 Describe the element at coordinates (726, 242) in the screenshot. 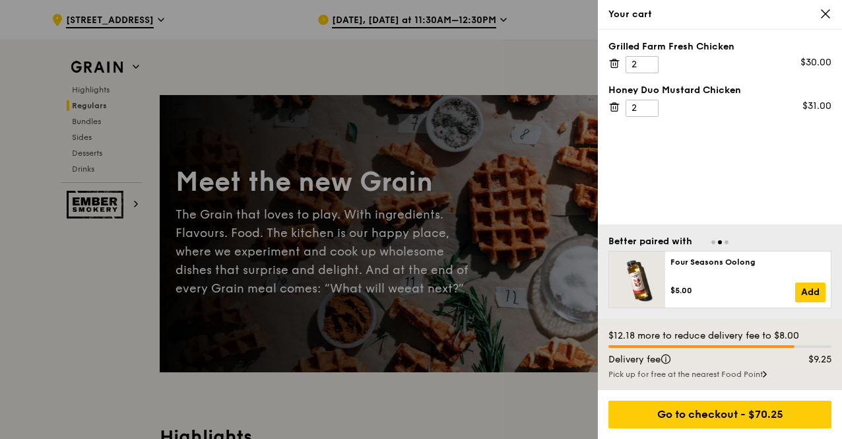

I see `span: Go to slide 3` at that location.